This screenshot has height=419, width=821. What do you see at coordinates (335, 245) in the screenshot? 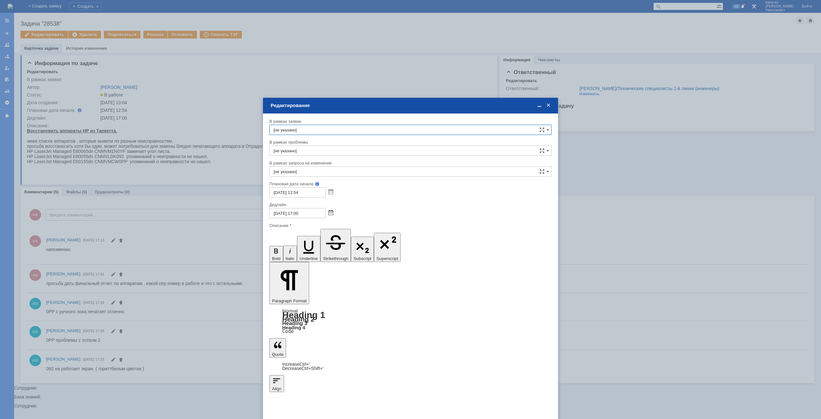
I see `button: Strikethrough` at bounding box center [335, 245].